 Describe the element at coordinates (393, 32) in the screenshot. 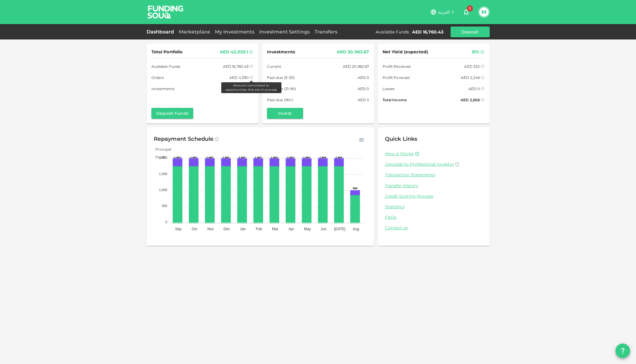

I see `div: Available Funds :` at that location.